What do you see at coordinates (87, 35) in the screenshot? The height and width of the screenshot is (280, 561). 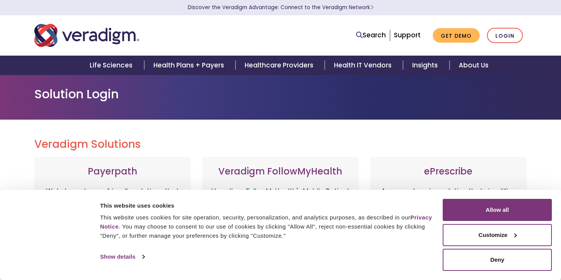 I see `a: Veradigm logo` at bounding box center [87, 35].